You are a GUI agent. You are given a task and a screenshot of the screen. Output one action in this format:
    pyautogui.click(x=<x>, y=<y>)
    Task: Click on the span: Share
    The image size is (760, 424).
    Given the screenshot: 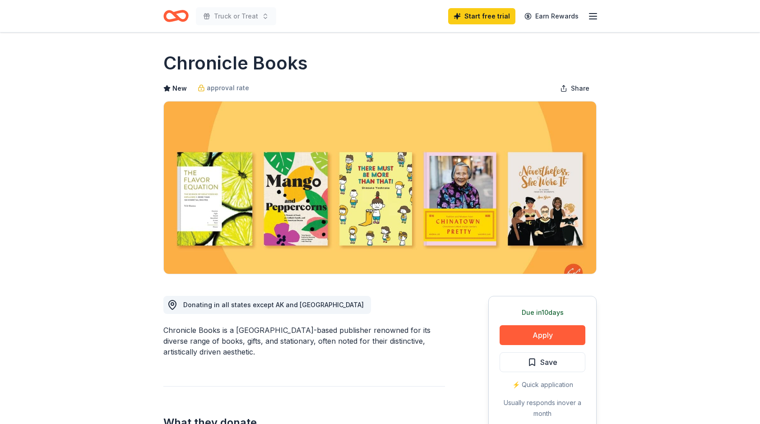 What is the action you would take?
    pyautogui.click(x=580, y=89)
    